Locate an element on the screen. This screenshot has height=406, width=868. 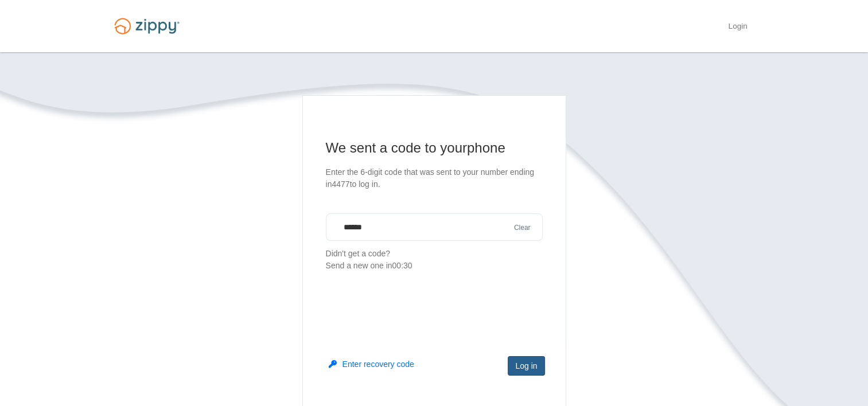
button: Log in is located at coordinates (526, 366).